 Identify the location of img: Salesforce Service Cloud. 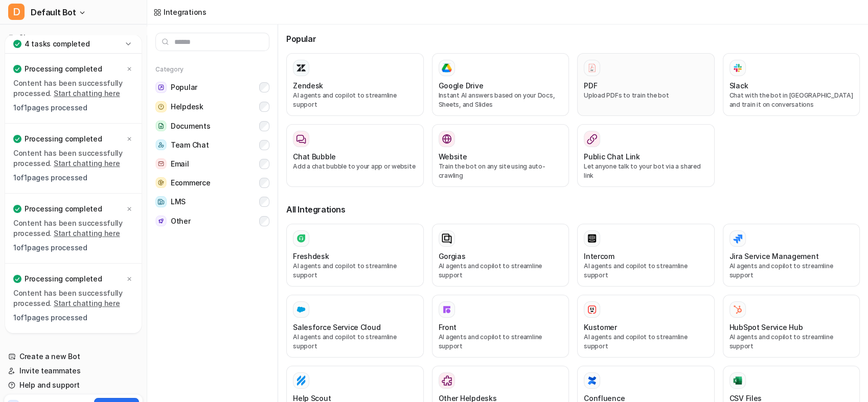
(301, 310).